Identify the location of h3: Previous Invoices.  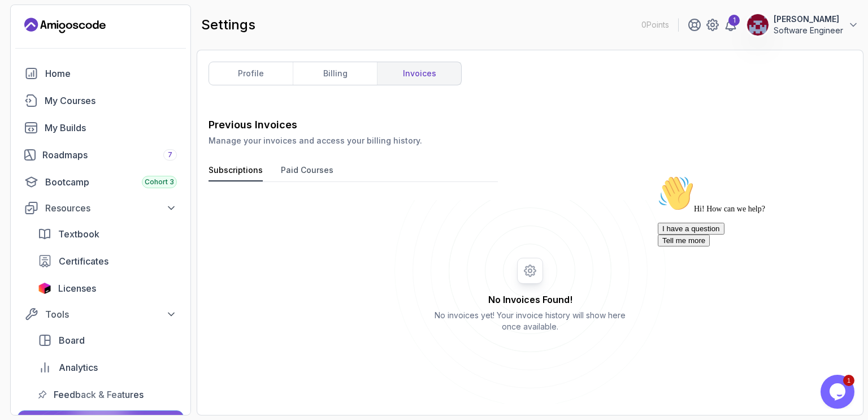
(530, 125).